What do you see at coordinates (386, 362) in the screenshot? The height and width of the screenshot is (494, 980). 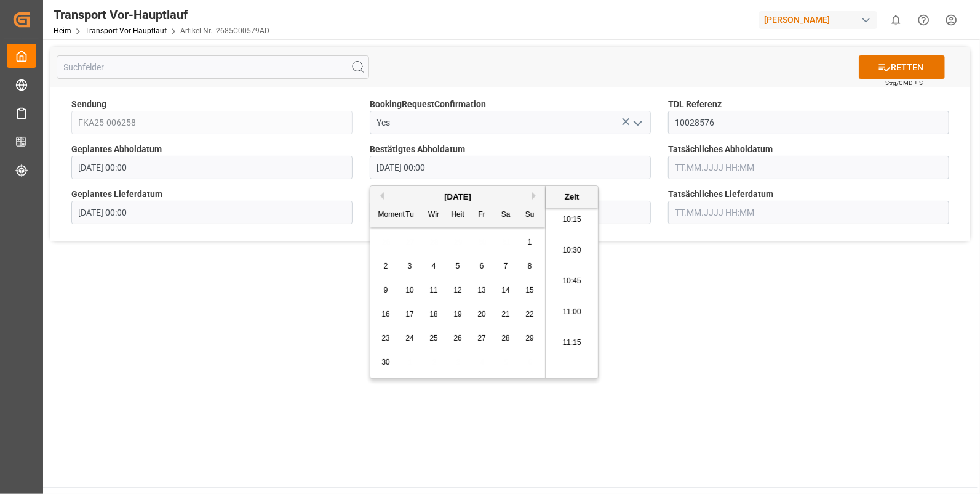 I see `span: 30` at bounding box center [386, 362].